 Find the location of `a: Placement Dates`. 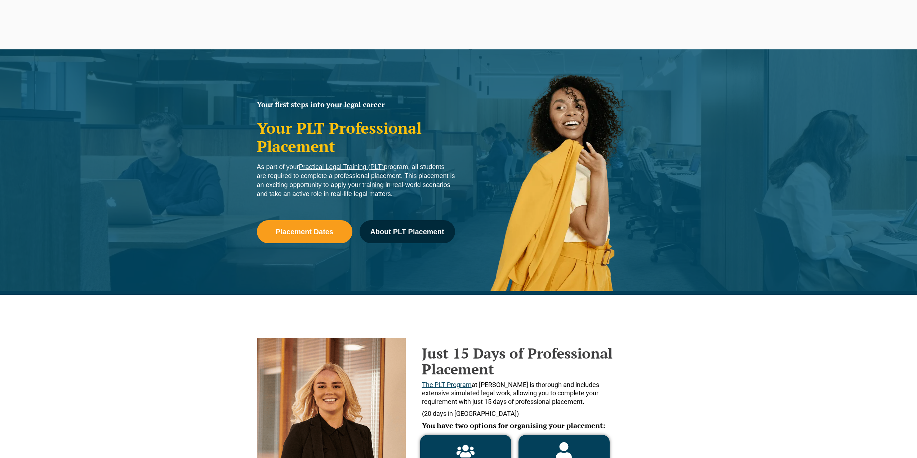

a: Placement Dates is located at coordinates (304, 232).